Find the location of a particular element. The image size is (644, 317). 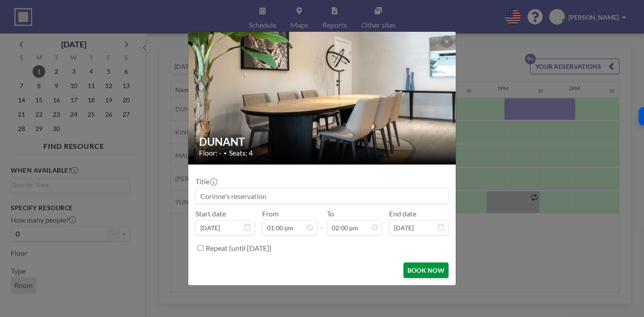

label: To is located at coordinates (330, 213).